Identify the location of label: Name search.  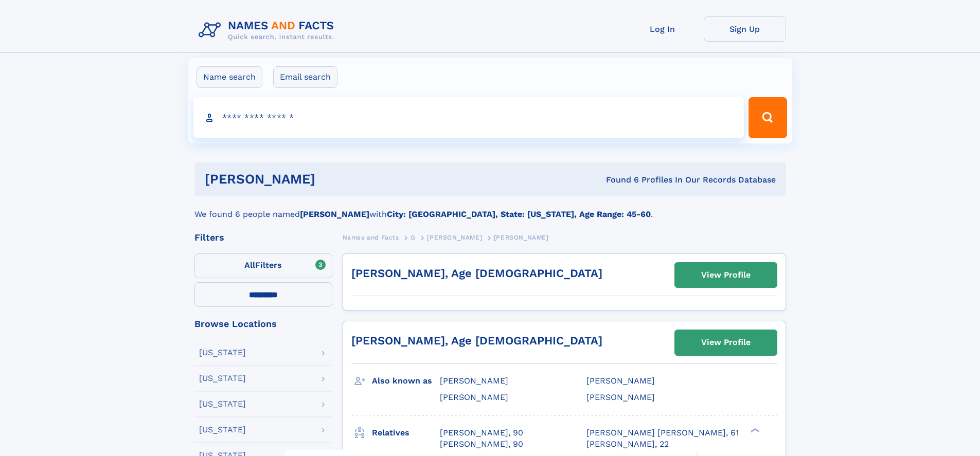
(229, 77).